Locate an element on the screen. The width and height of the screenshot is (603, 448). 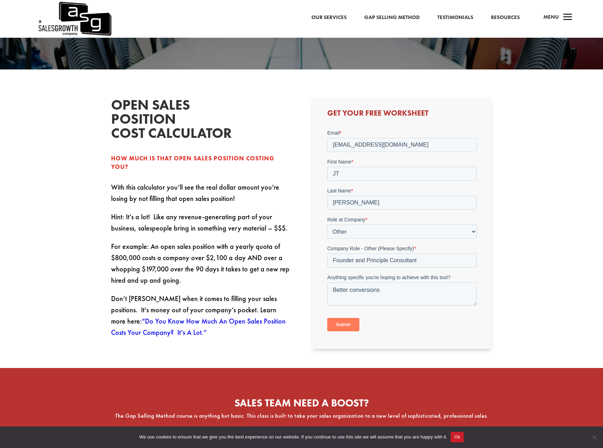
a: Our Services is located at coordinates (329, 18).